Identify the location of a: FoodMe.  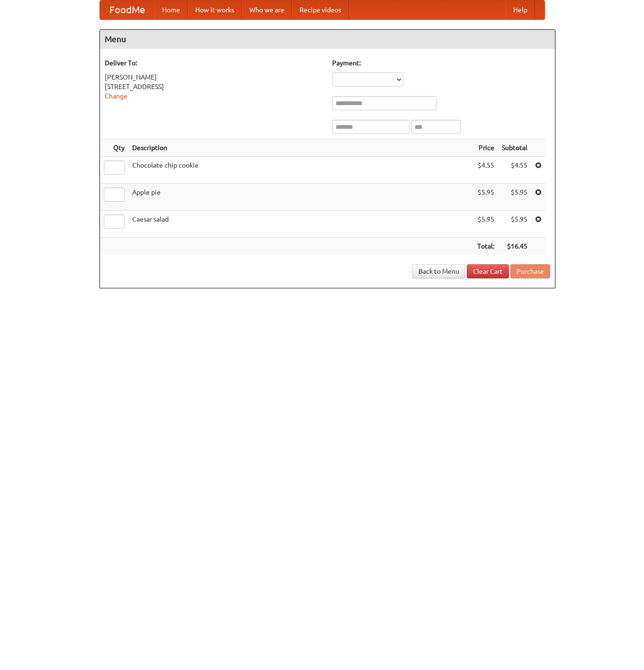
(127, 10).